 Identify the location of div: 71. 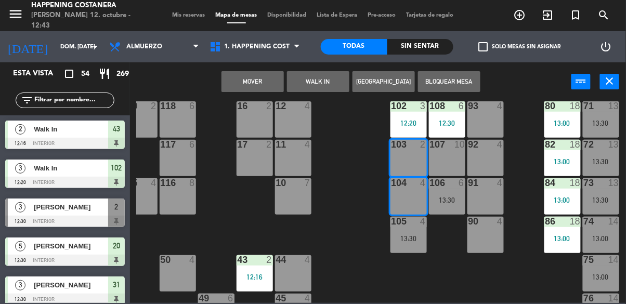
(584, 106).